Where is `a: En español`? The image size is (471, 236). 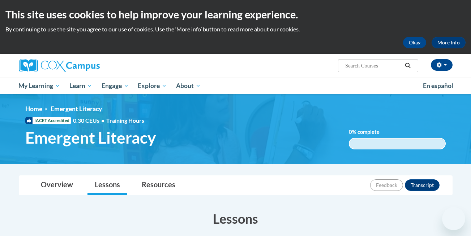 a: En español is located at coordinates (438, 86).